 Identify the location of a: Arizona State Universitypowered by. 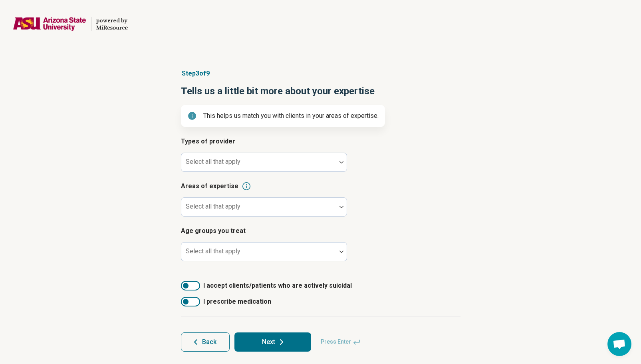
(70, 24).